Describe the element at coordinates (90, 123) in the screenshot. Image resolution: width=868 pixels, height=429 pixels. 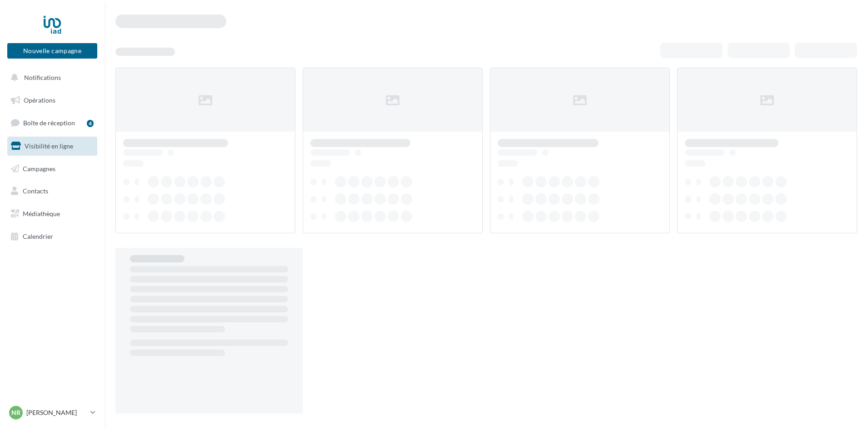
I see `div: 4` at that location.